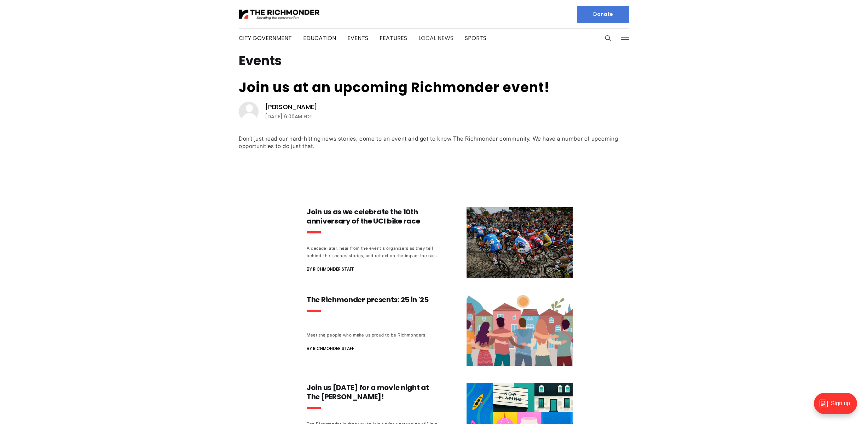 The height and width of the screenshot is (424, 868). Describe the element at coordinates (603, 14) in the screenshot. I see `a: Donate` at that location.